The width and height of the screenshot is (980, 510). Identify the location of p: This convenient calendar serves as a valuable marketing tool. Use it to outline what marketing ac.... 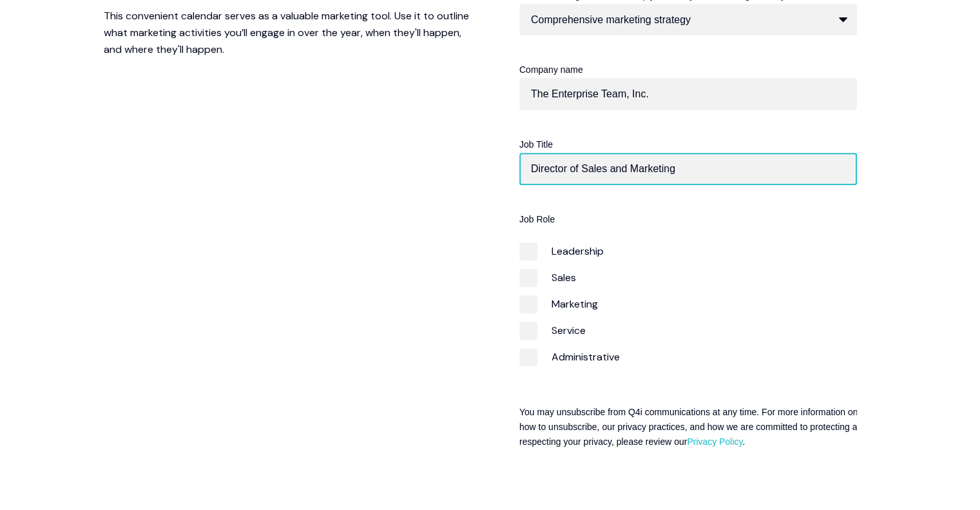
(292, 33).